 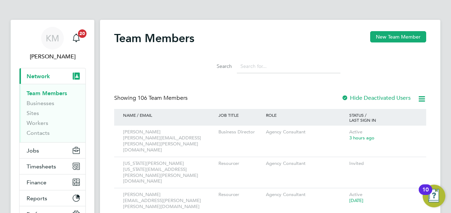 I want to click on div: Showing, so click(x=151, y=98).